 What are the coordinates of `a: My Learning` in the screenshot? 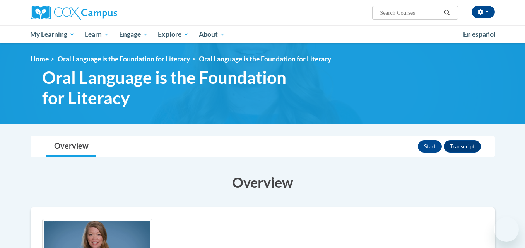 It's located at (53, 34).